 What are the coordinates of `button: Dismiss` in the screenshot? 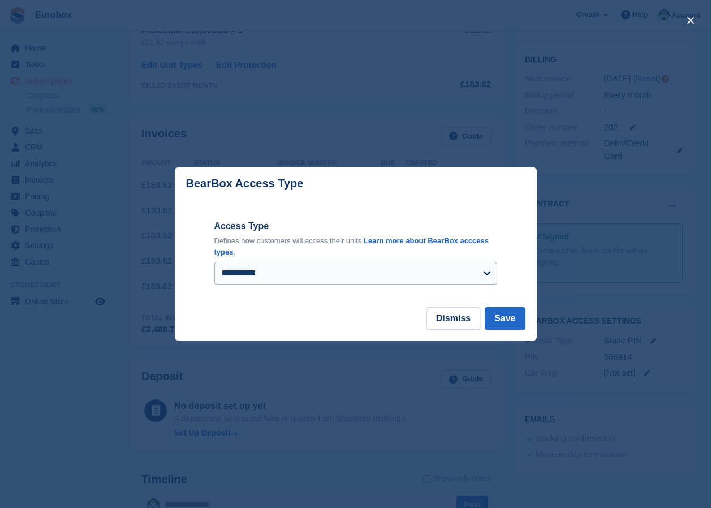 It's located at (453, 318).